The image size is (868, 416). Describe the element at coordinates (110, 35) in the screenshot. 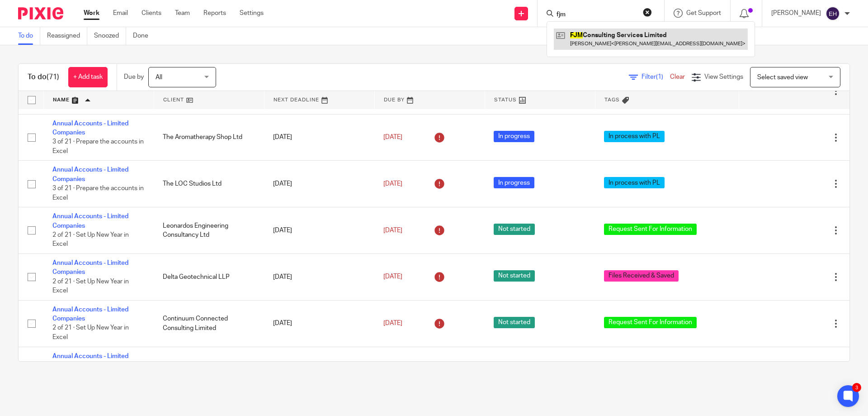

I see `a: Snoozed` at that location.